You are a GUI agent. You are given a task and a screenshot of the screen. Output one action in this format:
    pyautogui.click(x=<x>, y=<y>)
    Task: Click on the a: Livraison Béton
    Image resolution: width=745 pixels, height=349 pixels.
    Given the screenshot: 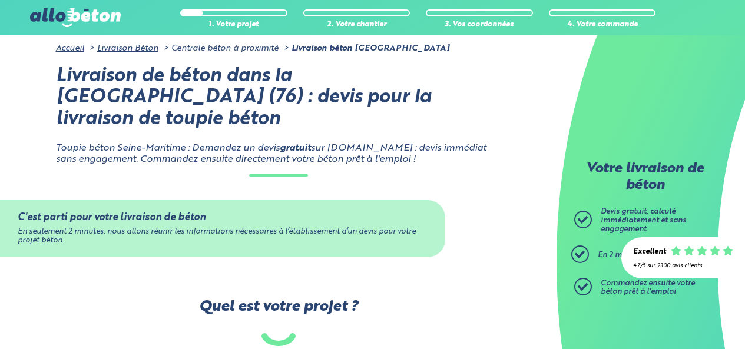 What is the action you would take?
    pyautogui.click(x=128, y=48)
    